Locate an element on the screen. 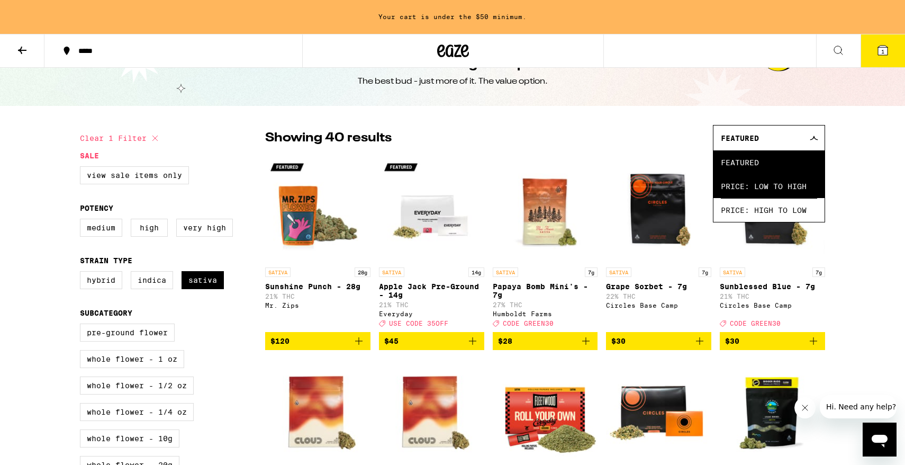  img: Cloud - Amnesia Lemon - 7g is located at coordinates (317, 411).